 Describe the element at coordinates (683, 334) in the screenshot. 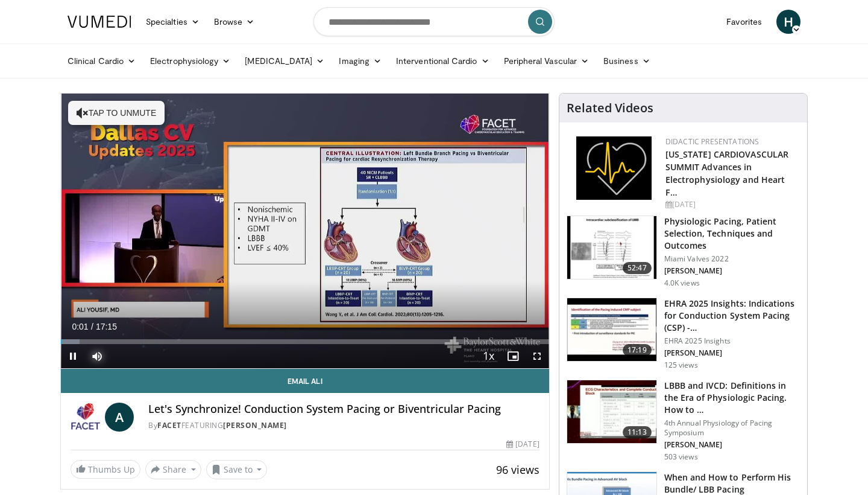

I see `a: 17:19 EHRA 2025 Insights: Indications for Conduction System Pacing (CSP) -… EHRA 2025 Insights [P...` at that location.